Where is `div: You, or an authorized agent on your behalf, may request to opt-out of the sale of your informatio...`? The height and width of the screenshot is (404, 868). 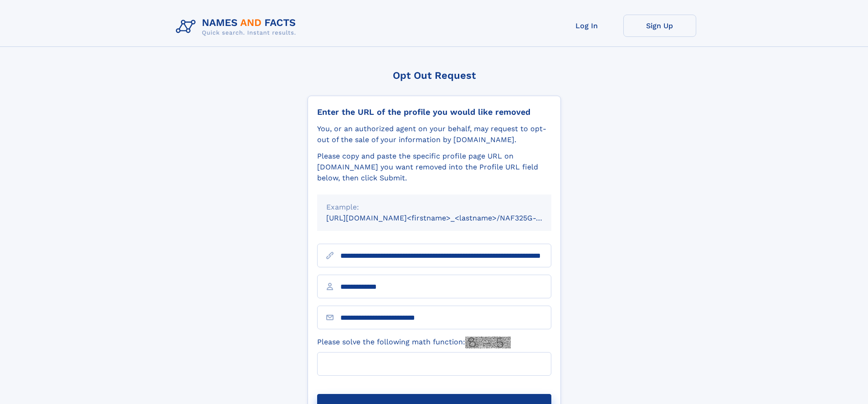
div: You, or an authorized agent on your behalf, may request to opt-out of the sale of your informatio... is located at coordinates (434, 134).